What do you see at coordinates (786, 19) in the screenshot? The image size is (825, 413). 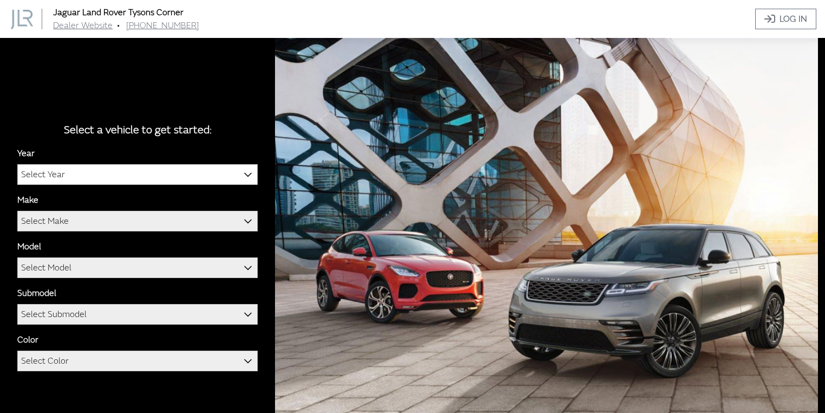 I see `a: Log In` at bounding box center [786, 19].